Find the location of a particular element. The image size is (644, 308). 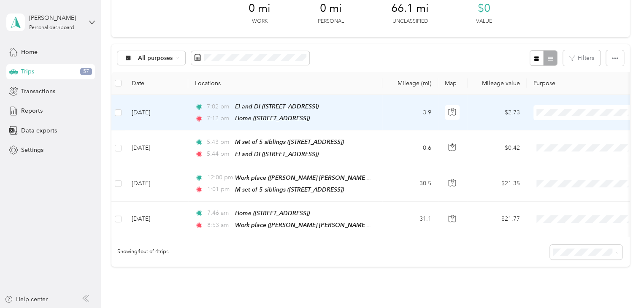

td: $2.73 is located at coordinates (497, 113).